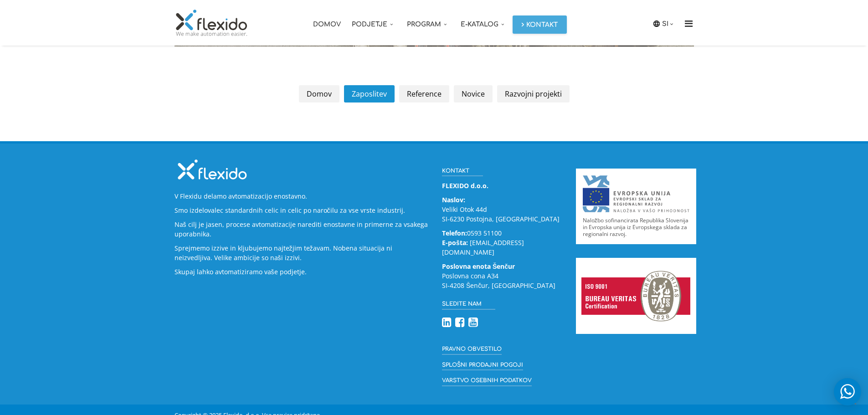  Describe the element at coordinates (473, 94) in the screenshot. I see `a: Novice` at that location.